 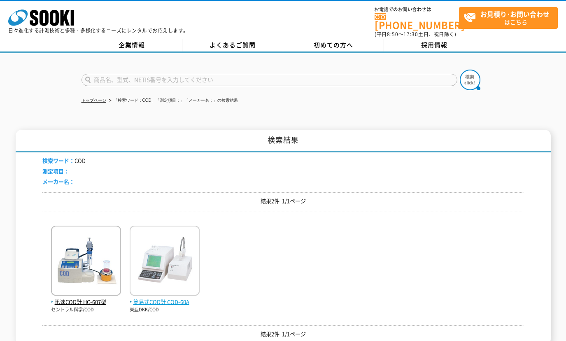 I want to click on span: 8:50, so click(x=393, y=34).